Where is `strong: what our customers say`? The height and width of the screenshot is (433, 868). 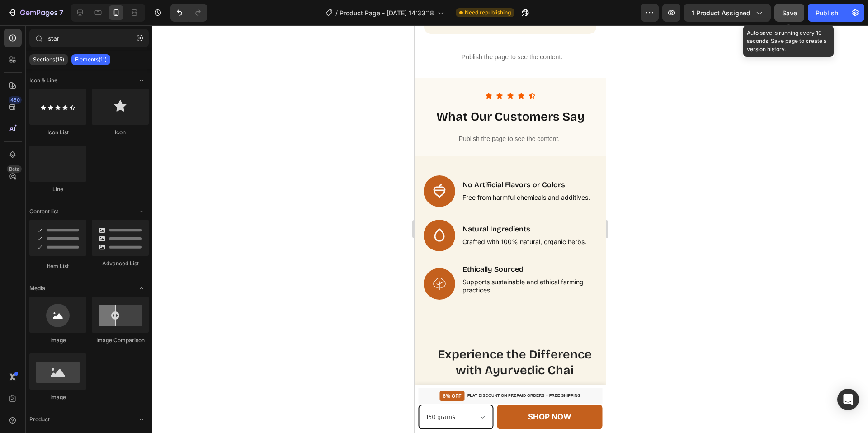
strong: what our customers say is located at coordinates (96, 92).